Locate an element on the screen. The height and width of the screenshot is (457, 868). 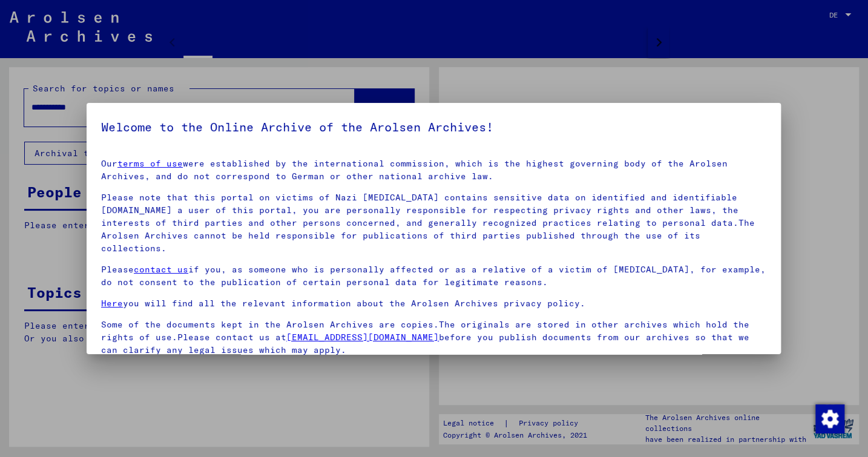
p: Our were established by the international commission, which is the highest governing body of the ... is located at coordinates (434, 170).